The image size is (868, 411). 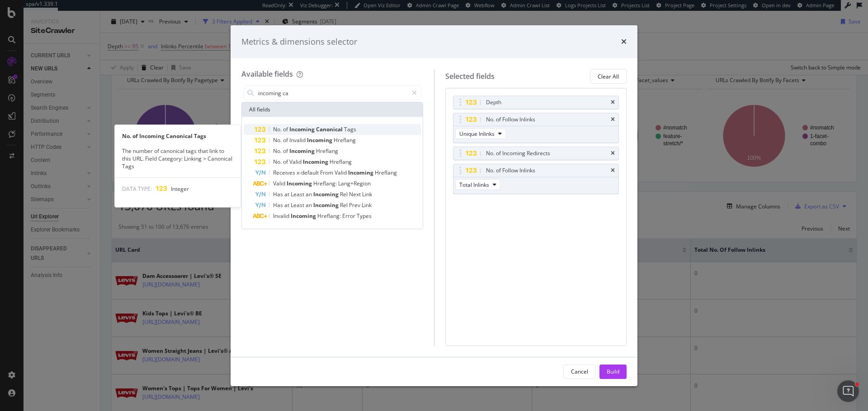 I want to click on span: x-default, so click(x=308, y=172).